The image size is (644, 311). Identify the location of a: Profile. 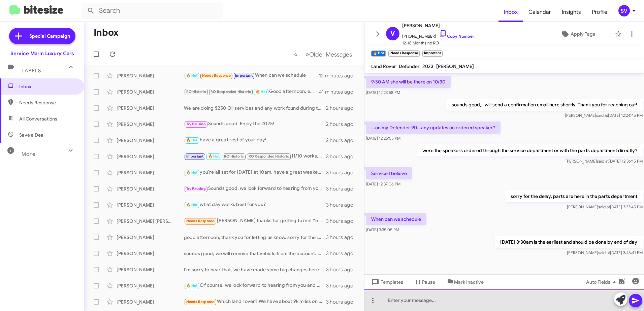
(600, 12).